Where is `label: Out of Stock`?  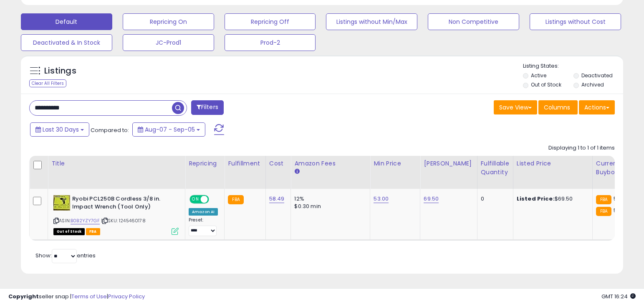 label: Out of Stock is located at coordinates (546, 84).